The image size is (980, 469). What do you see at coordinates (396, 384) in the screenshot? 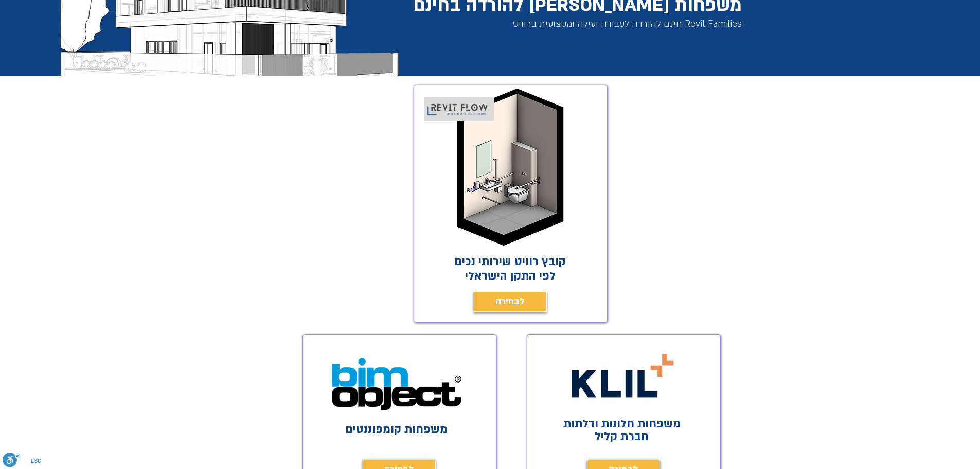
I see `img: Bim object משפחות רוויט בחינם` at bounding box center [396, 384].